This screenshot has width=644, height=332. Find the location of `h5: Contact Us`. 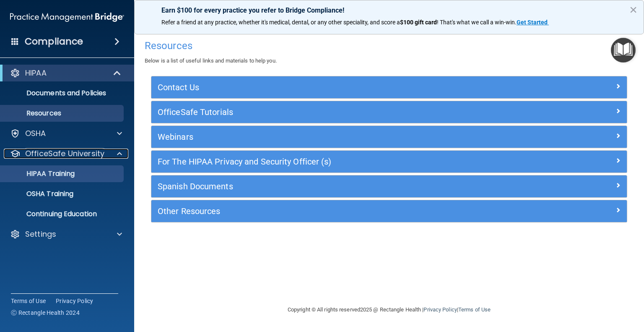

h5: Contact Us is located at coordinates (329, 87).